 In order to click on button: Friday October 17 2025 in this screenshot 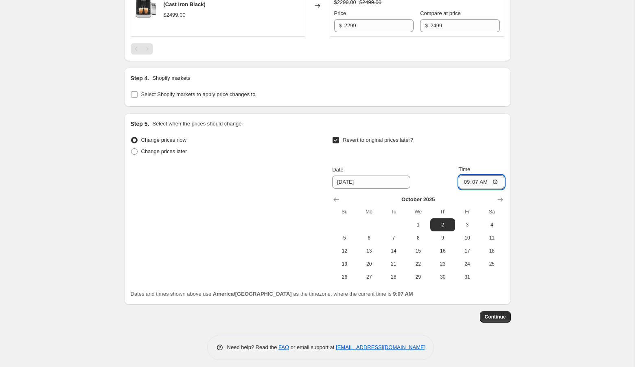, I will do `click(467, 251)`.